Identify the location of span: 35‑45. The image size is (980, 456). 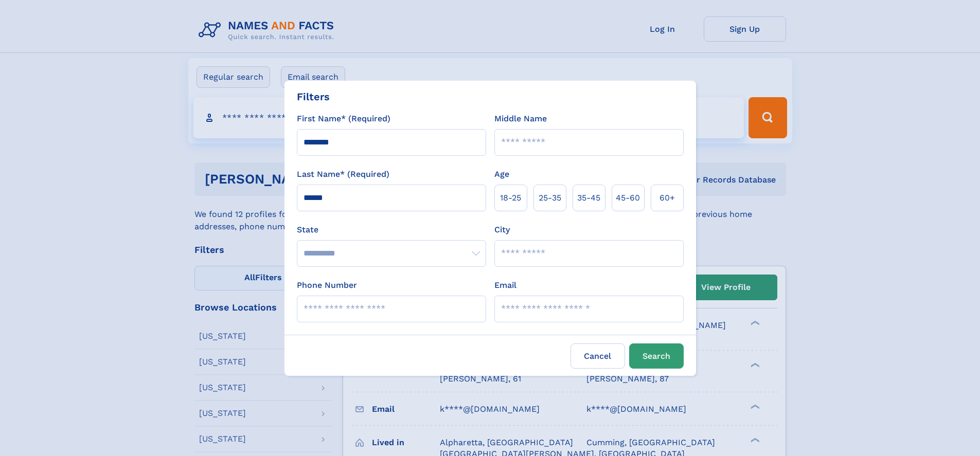
(589, 198).